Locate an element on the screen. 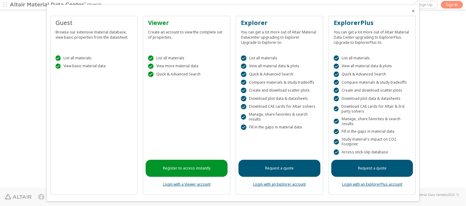 Image resolution: width=466 pixels, height=206 pixels. button: Close is located at coordinates (414, 11).